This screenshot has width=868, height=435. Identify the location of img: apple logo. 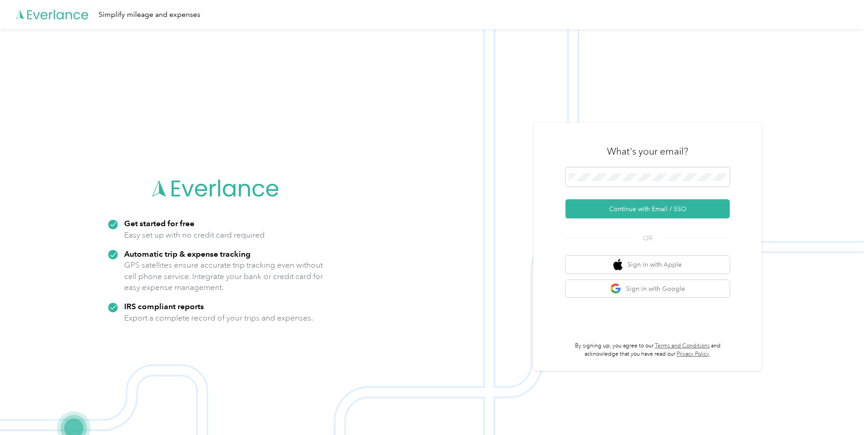
(618, 264).